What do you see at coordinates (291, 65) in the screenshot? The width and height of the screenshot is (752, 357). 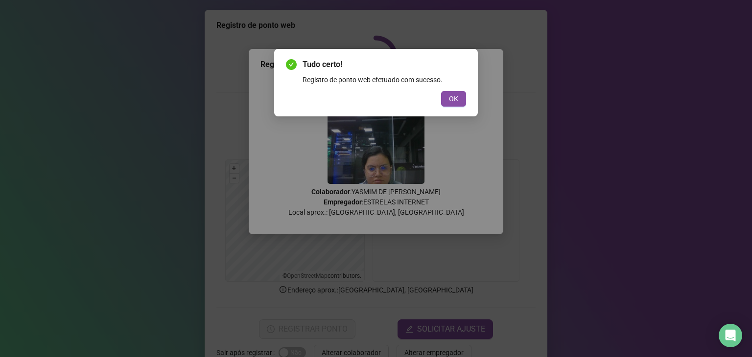 I see `span: check-circle` at bounding box center [291, 65].